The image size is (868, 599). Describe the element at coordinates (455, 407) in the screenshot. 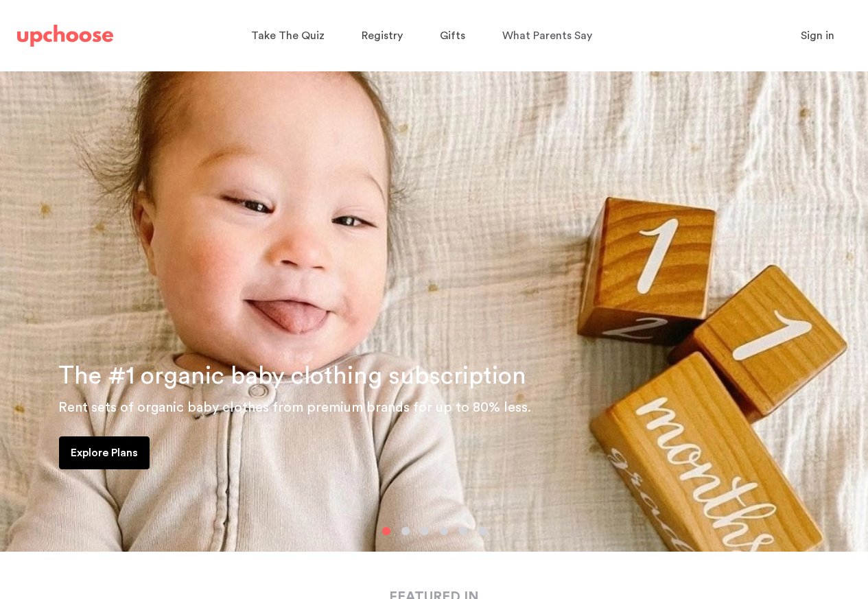

I see `p: Rent sets of organic baby clothes from premium brands for up to 80% less.` at that location.